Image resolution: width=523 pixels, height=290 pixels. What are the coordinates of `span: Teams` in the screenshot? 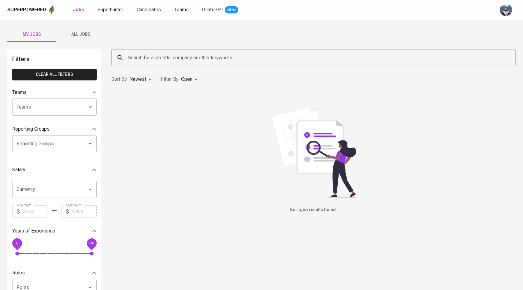 It's located at (181, 9).